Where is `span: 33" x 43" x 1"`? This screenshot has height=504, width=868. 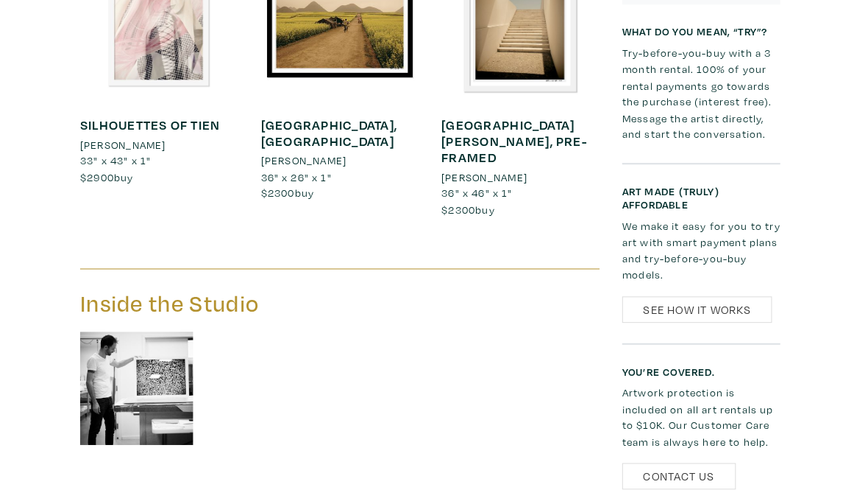 span: 33" x 43" x 1" is located at coordinates (126, 156).